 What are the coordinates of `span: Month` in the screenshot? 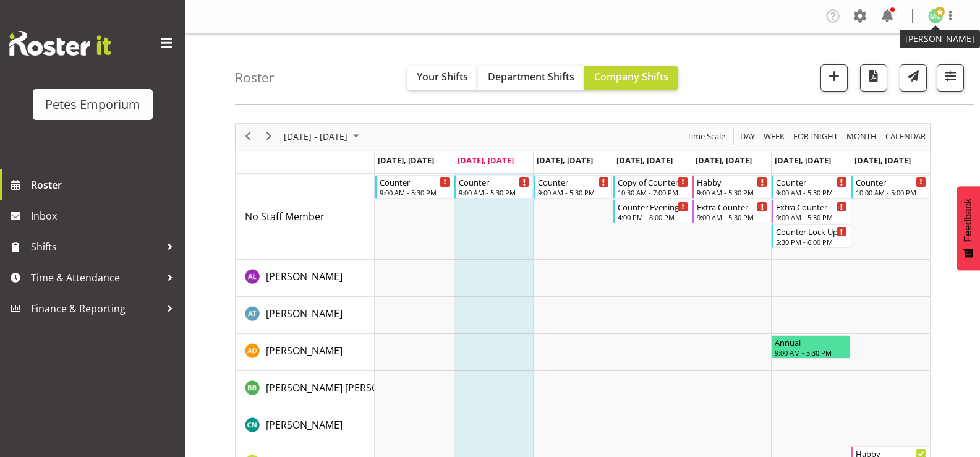 It's located at (862, 136).